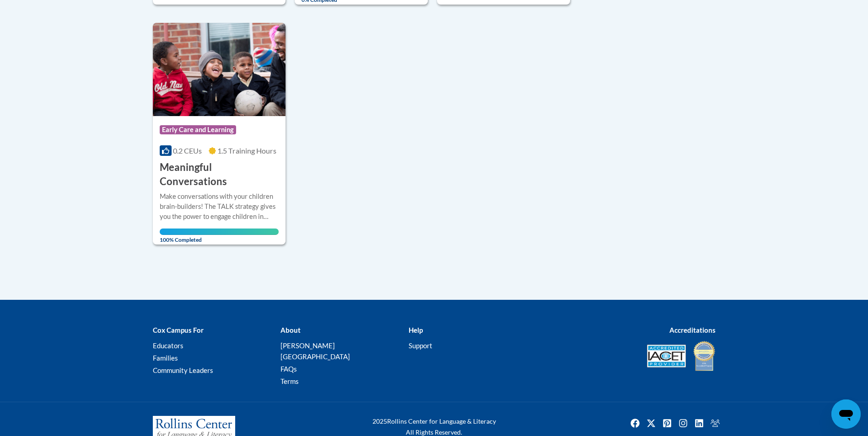  I want to click on img: Facebook group icon, so click(715, 424).